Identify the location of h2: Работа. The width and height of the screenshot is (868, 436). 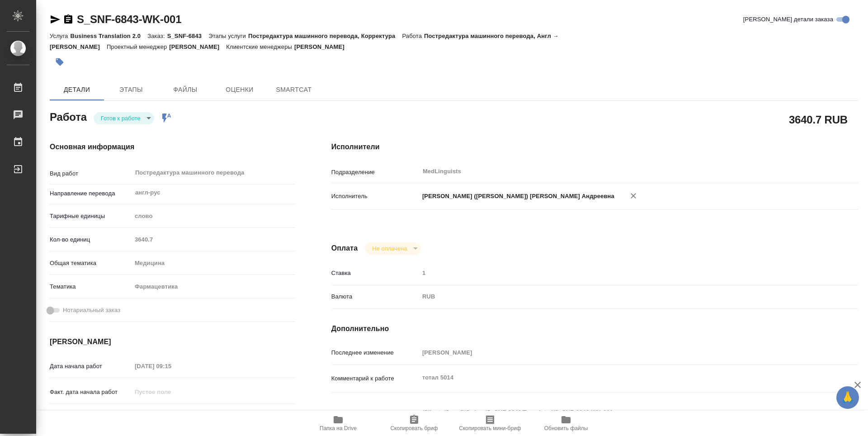
(68, 116).